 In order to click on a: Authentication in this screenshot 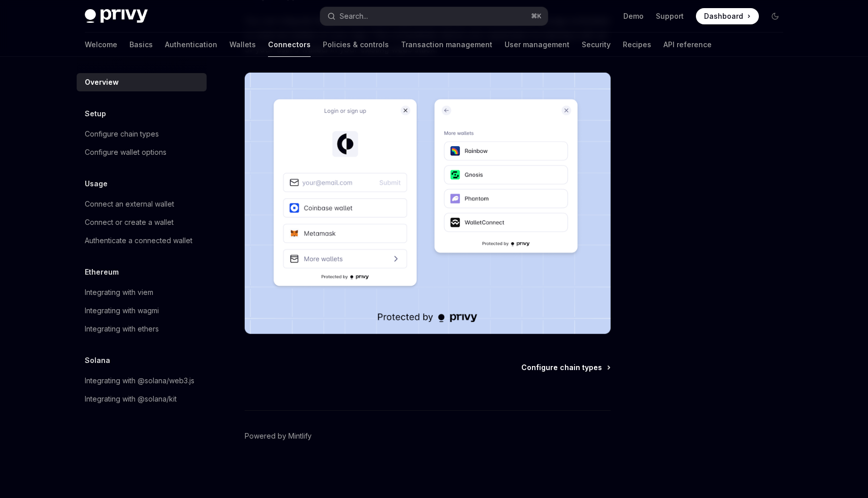, I will do `click(191, 45)`.